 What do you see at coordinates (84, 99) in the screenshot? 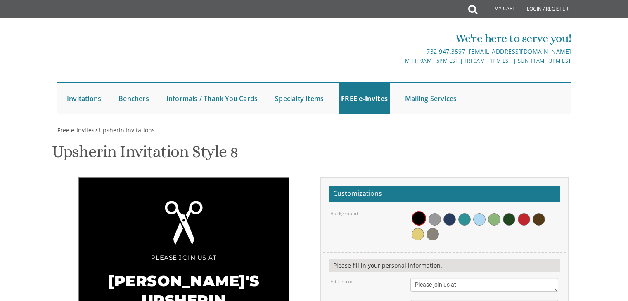
I see `a: Invitations` at bounding box center [84, 99].